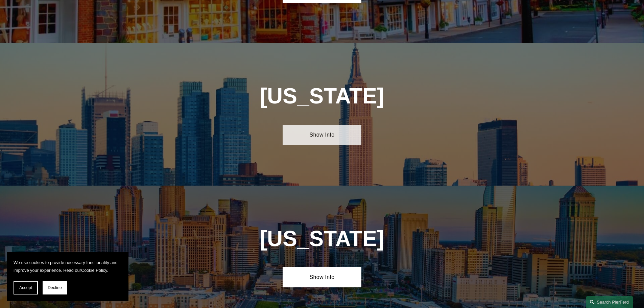 This screenshot has height=308, width=644. What do you see at coordinates (55, 288) in the screenshot?
I see `button: Decline` at bounding box center [55, 288].